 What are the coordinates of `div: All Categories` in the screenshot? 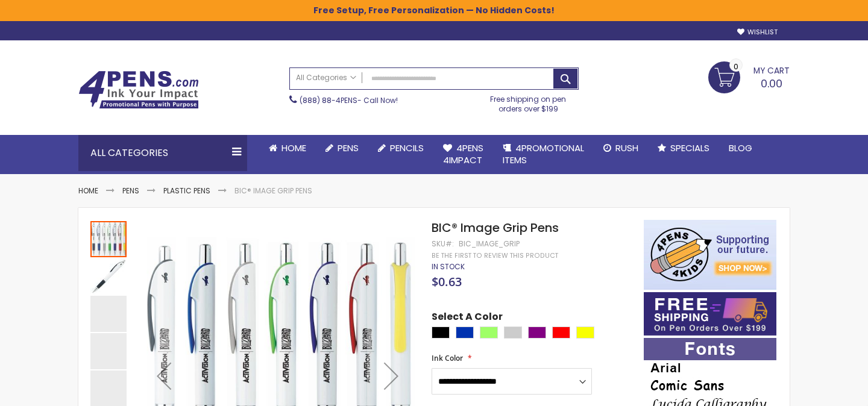 It's located at (162, 152).